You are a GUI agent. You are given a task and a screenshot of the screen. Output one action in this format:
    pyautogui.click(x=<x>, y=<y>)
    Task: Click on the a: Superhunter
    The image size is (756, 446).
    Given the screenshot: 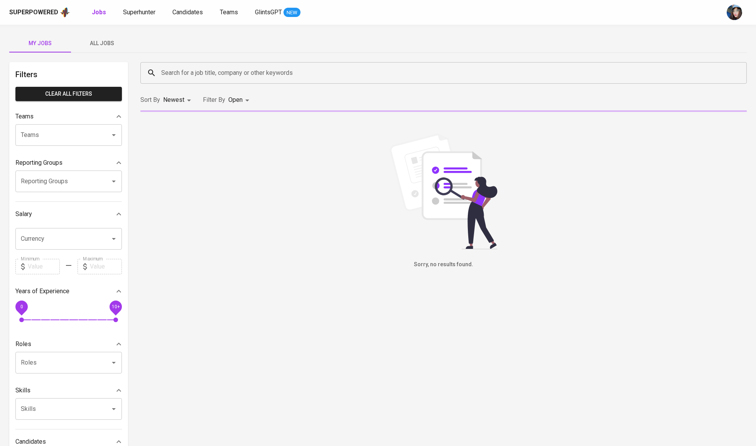 What is the action you would take?
    pyautogui.click(x=140, y=12)
    